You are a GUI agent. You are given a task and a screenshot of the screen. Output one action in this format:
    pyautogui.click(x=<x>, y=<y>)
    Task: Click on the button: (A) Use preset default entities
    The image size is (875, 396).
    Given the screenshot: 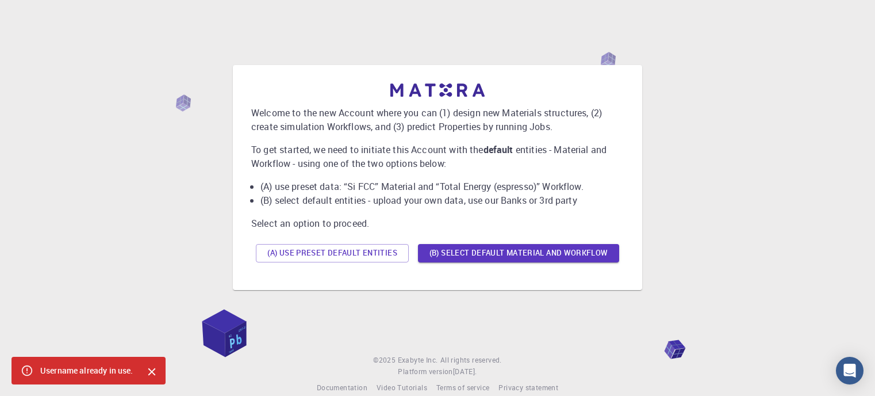 What is the action you would take?
    pyautogui.click(x=332, y=253)
    